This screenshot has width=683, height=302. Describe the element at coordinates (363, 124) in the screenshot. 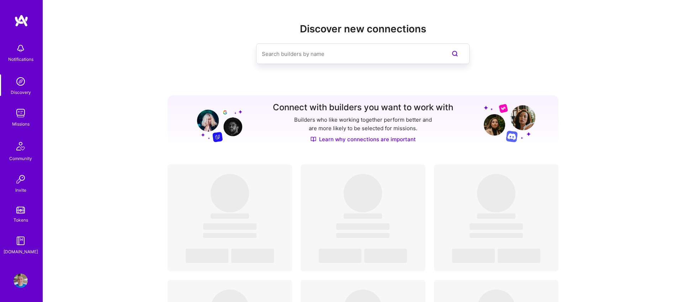

I see `p: Builders who like working together perform better and are more likely to be selected for missions.` at that location.